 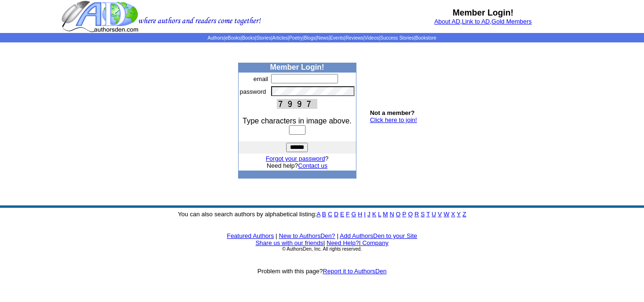 I want to click on a: C, so click(x=329, y=214).